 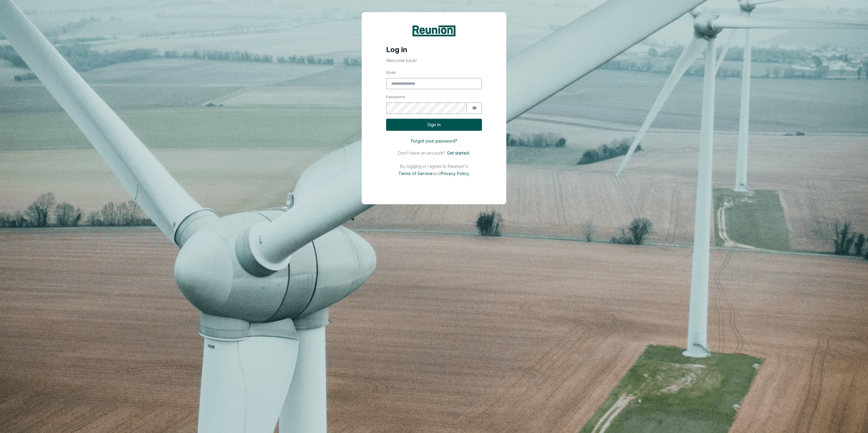 What do you see at coordinates (434, 140) in the screenshot?
I see `button: Forgot your password?` at bounding box center [434, 140].